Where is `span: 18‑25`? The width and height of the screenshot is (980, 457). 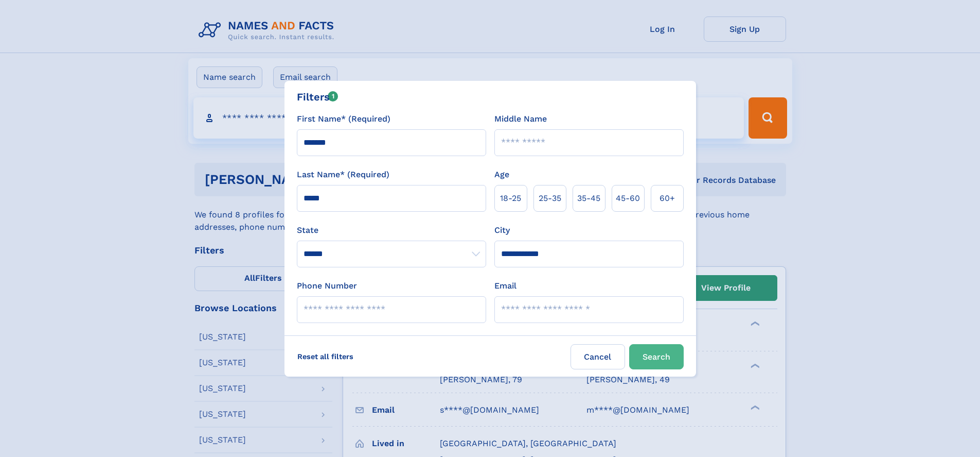 span: 18‑25 is located at coordinates (511, 198).